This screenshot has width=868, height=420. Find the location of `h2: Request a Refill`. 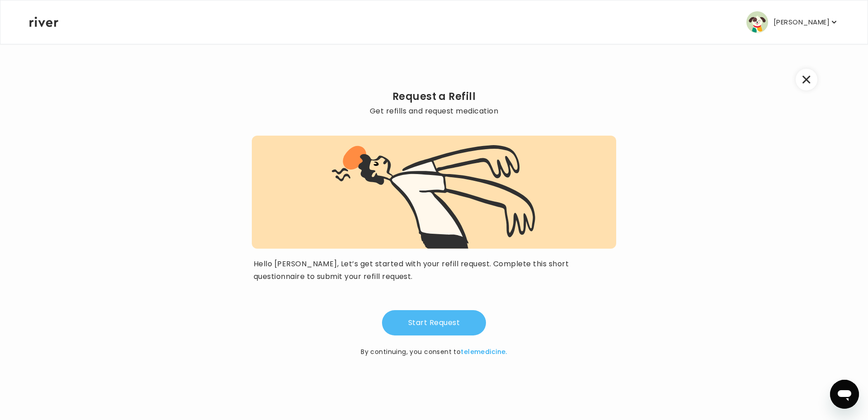

h2: Request a Refill is located at coordinates (434, 97).